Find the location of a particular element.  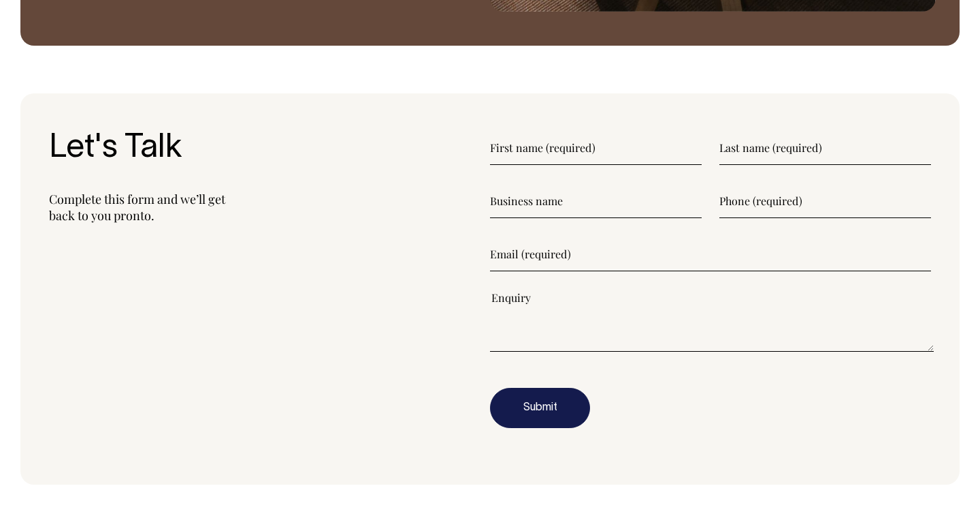

h3: Let's Talk is located at coordinates (270, 148).